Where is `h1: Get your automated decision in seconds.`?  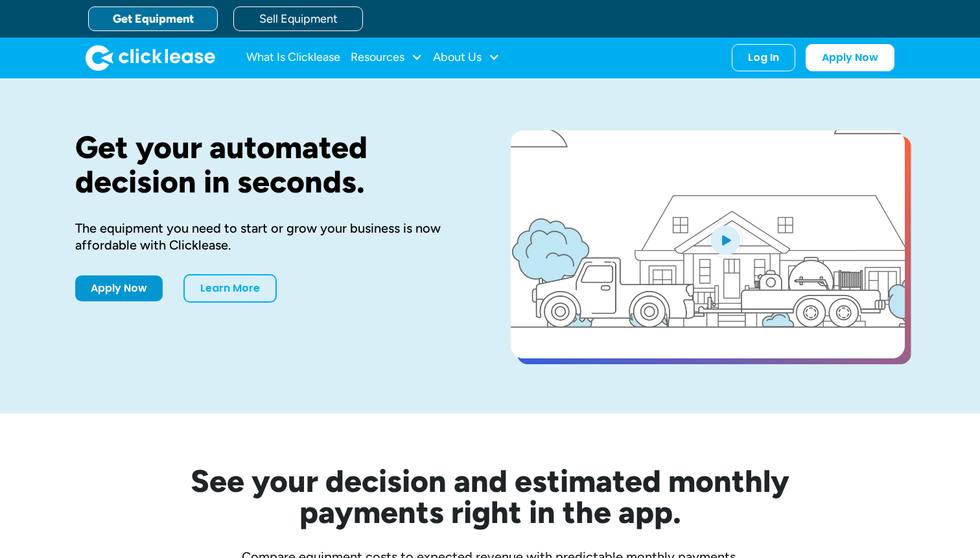
h1: Get your automated decision in seconds. is located at coordinates (272, 165).